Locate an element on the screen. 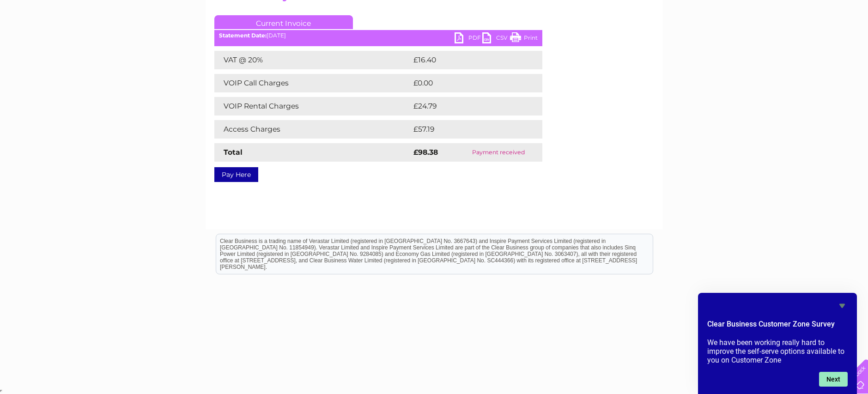 This screenshot has width=868, height=394. a: Telecoms is located at coordinates (768, 42).